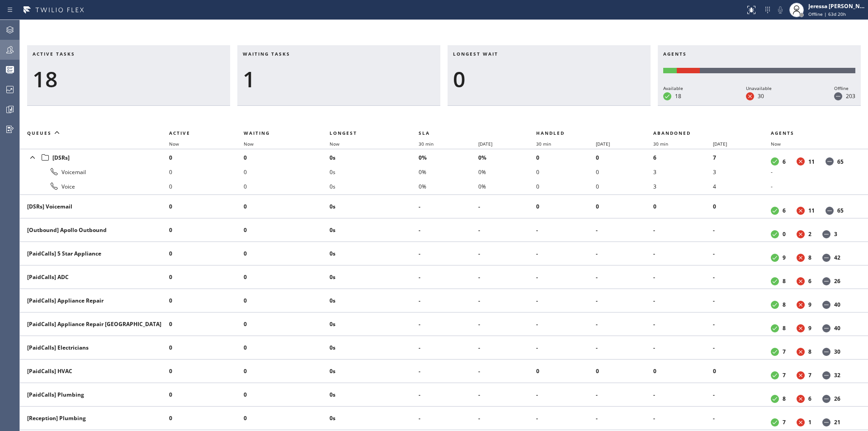 This screenshot has height=431, width=868. What do you see at coordinates (812, 161) in the screenshot?
I see `dd: 11` at bounding box center [812, 161].